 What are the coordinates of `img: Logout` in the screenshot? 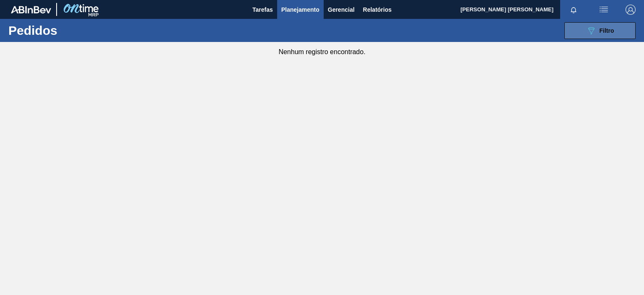 It's located at (630, 10).